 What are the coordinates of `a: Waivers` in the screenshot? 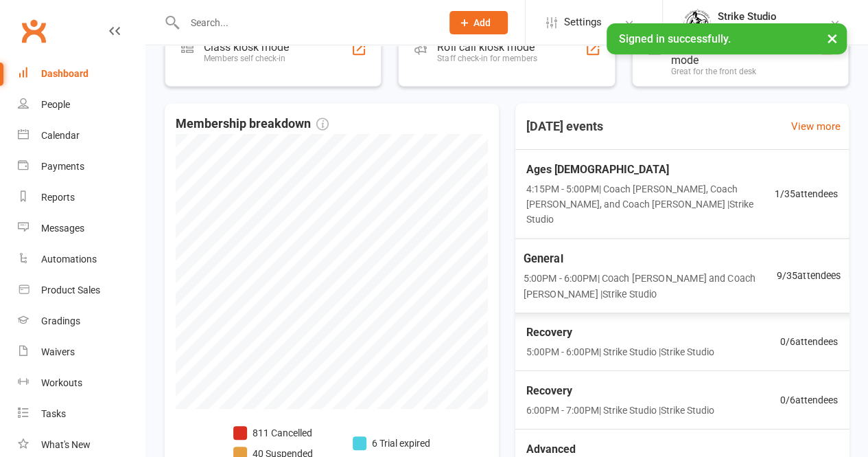 It's located at (81, 352).